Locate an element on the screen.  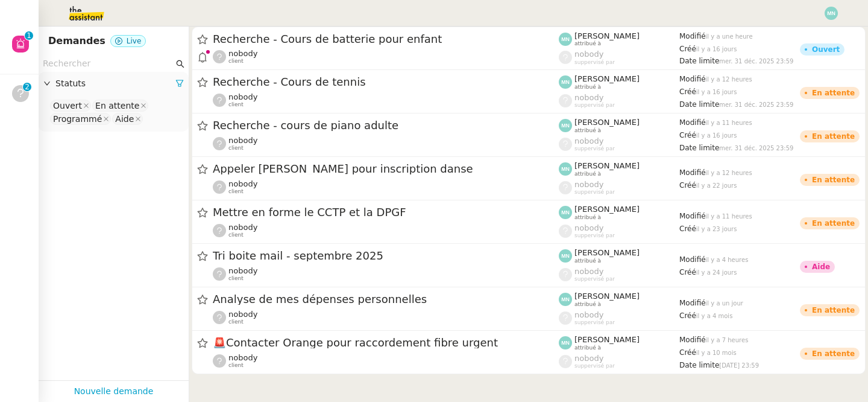
p: 1 is located at coordinates (29, 37).